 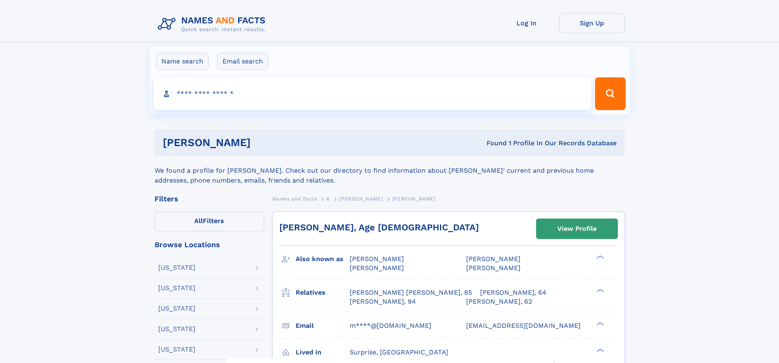 What do you see at coordinates (323, 259) in the screenshot?
I see `h3: Also known as` at bounding box center [323, 259].